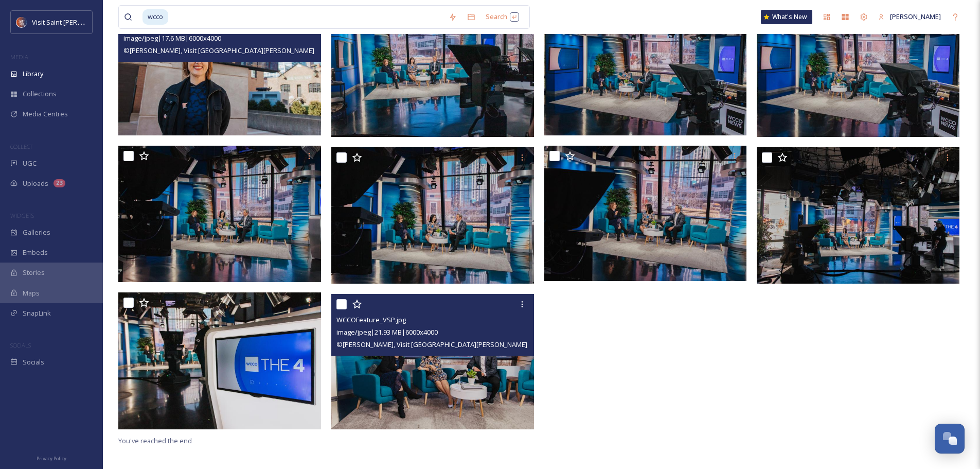 Image resolution: width=980 pixels, height=469 pixels. I want to click on span: Socials, so click(33, 362).